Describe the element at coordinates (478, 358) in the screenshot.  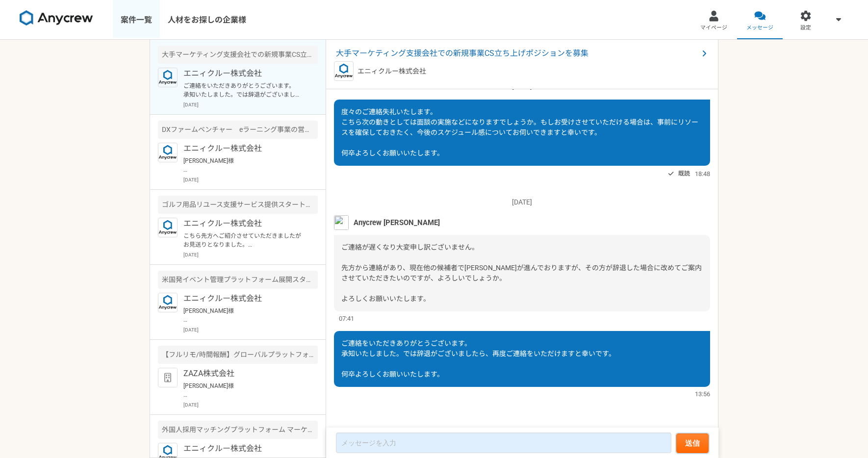
I see `span: ご連絡をいただきありがとうございます。 承知いたしました。では辞退がございましたら、再度ご連絡をいただけますと幸いです。 何卒よろしくお願いいたします。` at that location.